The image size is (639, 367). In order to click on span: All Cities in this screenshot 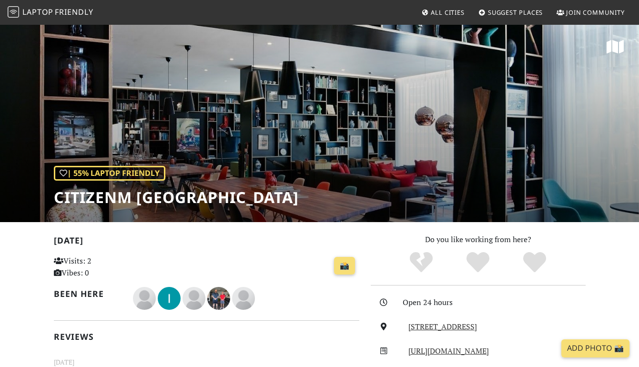, I will do `click(448, 12)`.